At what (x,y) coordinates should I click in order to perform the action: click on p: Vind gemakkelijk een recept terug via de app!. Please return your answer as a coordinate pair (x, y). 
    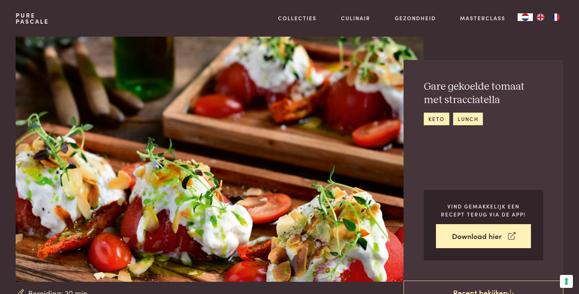
    Looking at the image, I should click on (483, 210).